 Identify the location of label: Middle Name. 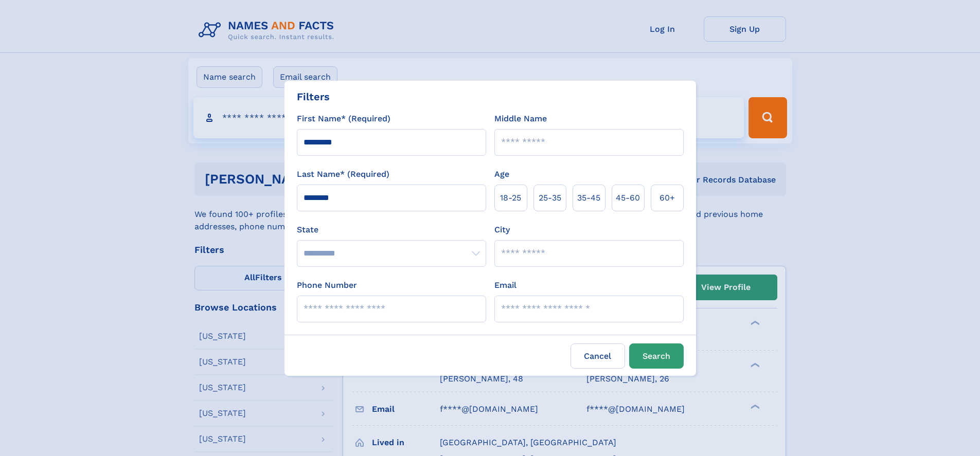
(521, 119).